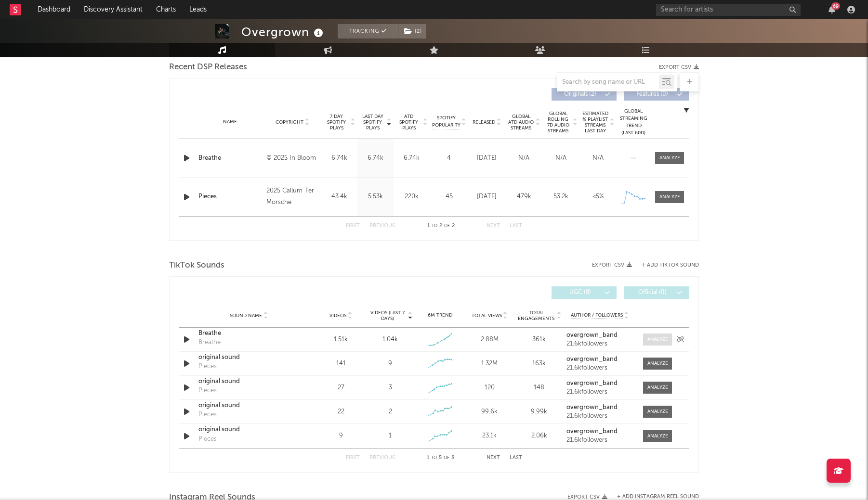 The image size is (868, 500). Describe the element at coordinates (658, 497) in the screenshot. I see `button: + Add Instagram Reel Sound` at that location.